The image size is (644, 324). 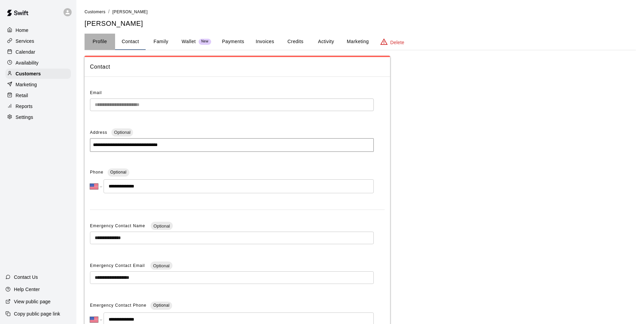 What do you see at coordinates (38, 106) in the screenshot?
I see `a: Reports` at bounding box center [38, 106].